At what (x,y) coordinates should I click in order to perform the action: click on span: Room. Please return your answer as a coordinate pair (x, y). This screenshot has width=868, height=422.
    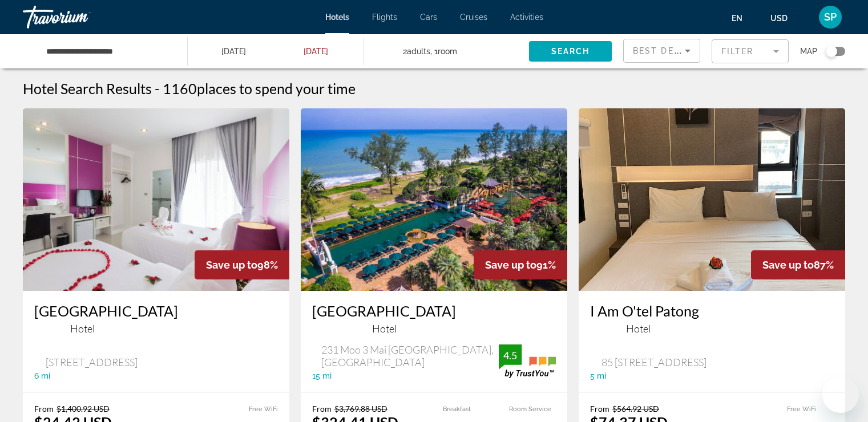
    Looking at the image, I should click on (447, 52).